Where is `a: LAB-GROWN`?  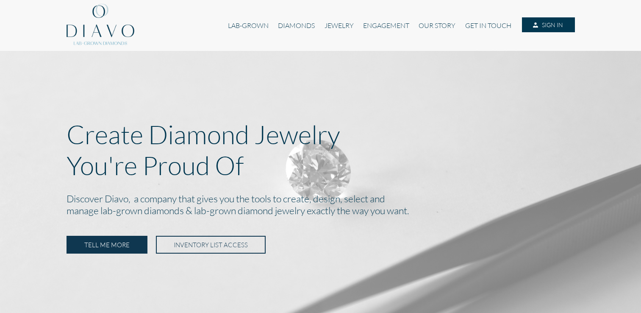
a: LAB-GROWN is located at coordinates (248, 25).